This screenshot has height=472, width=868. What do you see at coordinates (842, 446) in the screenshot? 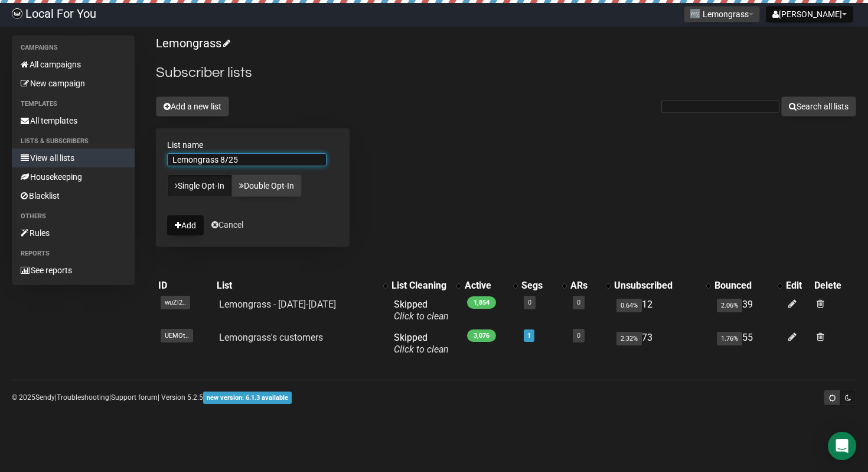
I see `div: Open Intercom Messenger` at bounding box center [842, 446].